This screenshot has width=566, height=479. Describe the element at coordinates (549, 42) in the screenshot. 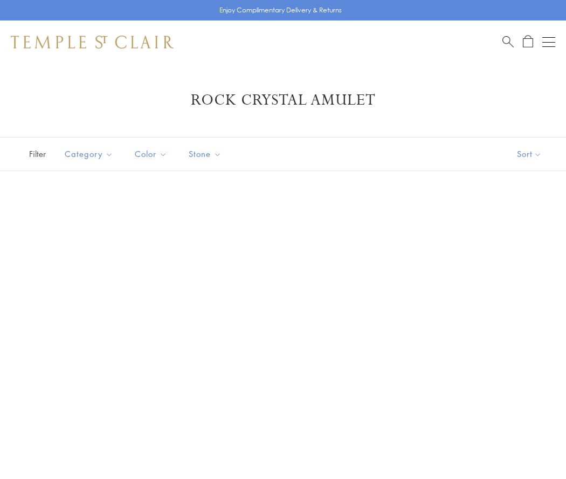

I see `button: Open navigation` at that location.